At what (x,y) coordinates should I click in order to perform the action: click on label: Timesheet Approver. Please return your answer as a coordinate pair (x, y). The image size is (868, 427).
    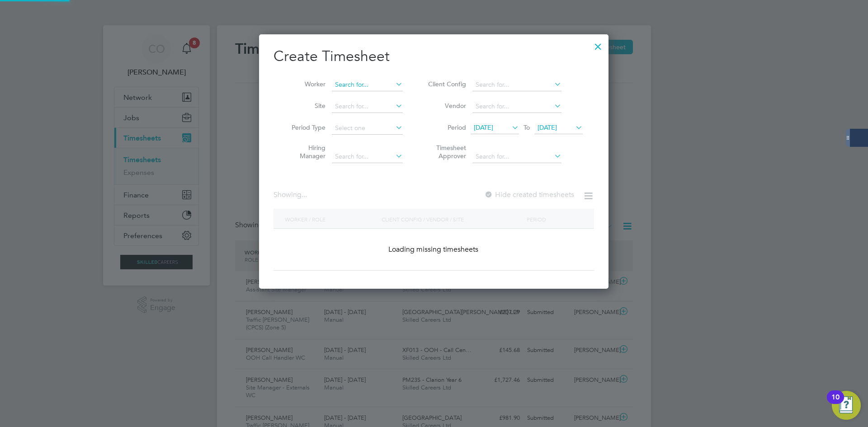
    Looking at the image, I should click on (446, 152).